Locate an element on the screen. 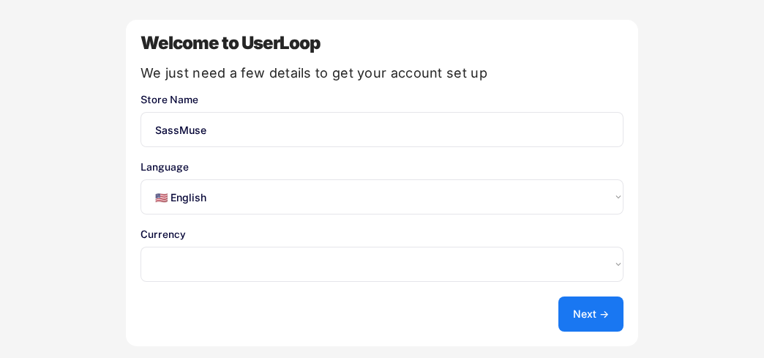  div: Store Name is located at coordinates (382, 99).